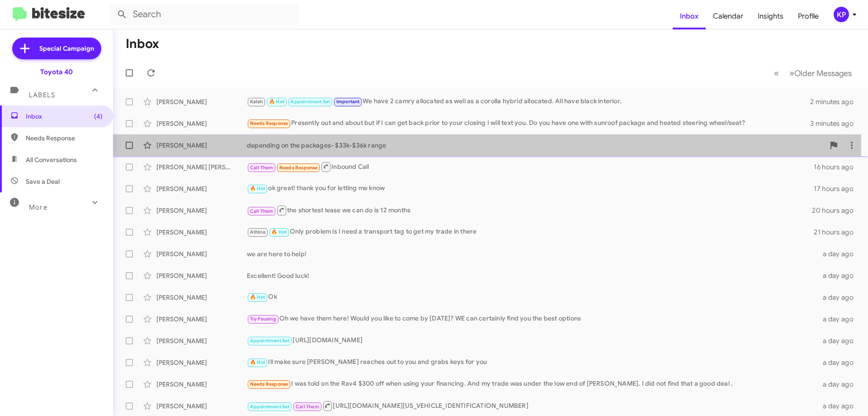 This screenshot has height=416, width=868. I want to click on a: Profile, so click(809, 17).